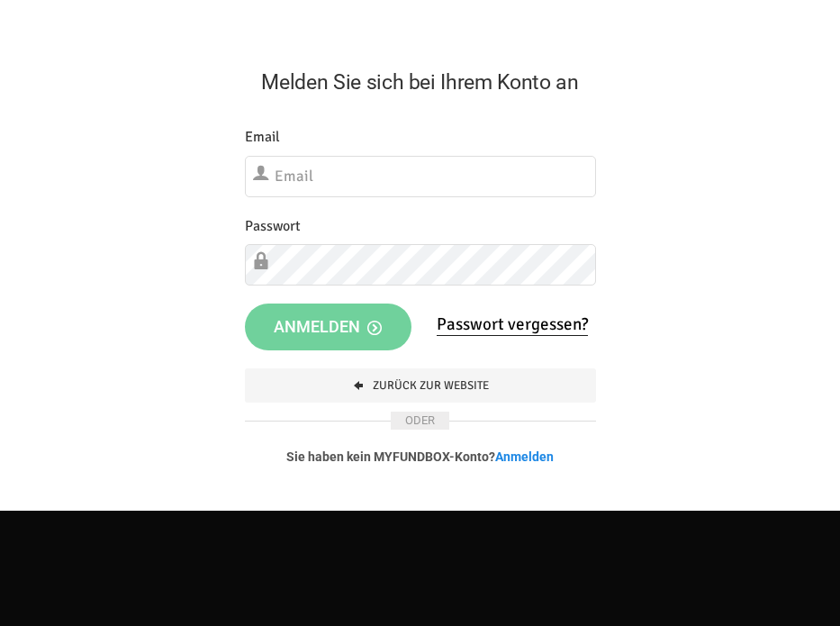 This screenshot has width=840, height=626. Describe the element at coordinates (328, 327) in the screenshot. I see `button: Anmelden` at that location.